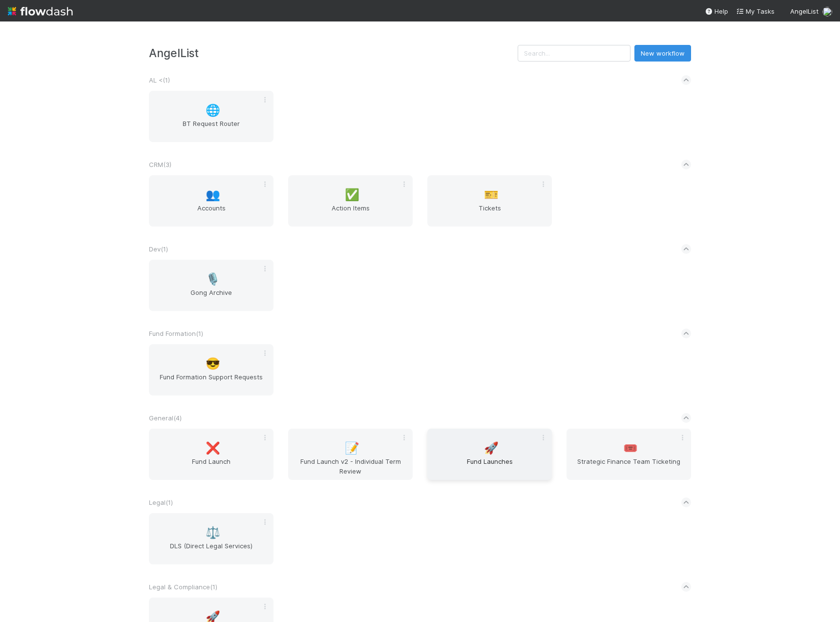 The image size is (840, 622). I want to click on a: 🎟️Strategic Finance Team Ticketing, so click(628, 453).